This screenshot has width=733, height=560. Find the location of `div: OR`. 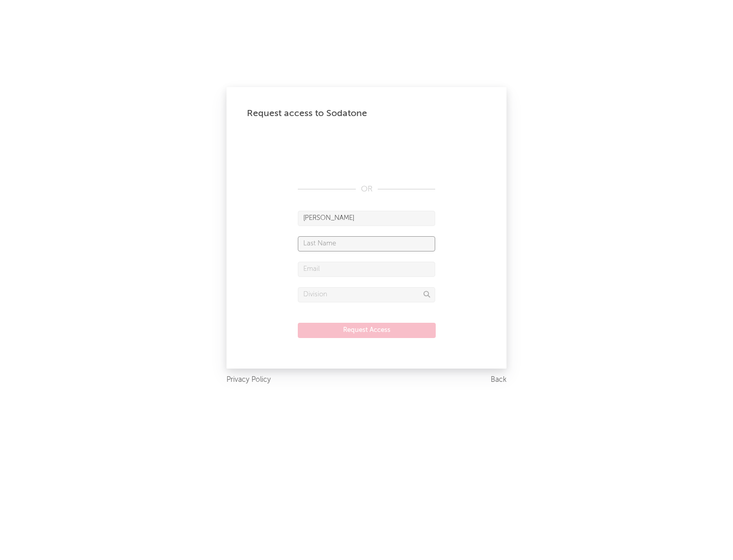

div: OR is located at coordinates (367, 189).